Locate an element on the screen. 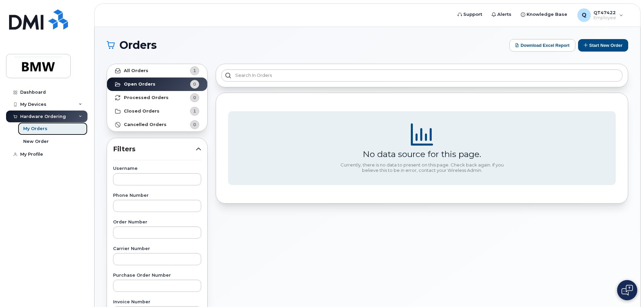  strong: Open Orders is located at coordinates (140, 84).